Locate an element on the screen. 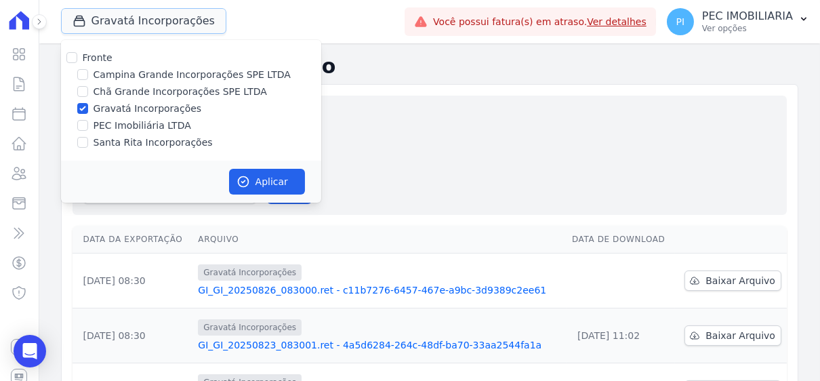 This screenshot has width=820, height=381. h2: Exportações de Retorno is located at coordinates (430, 66).